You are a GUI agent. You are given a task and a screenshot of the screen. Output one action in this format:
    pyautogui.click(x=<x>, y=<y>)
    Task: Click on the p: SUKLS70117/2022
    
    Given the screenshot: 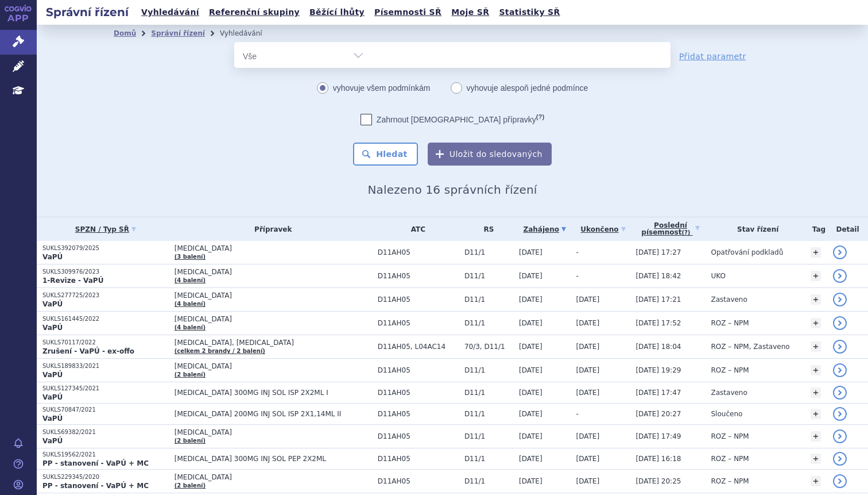 What is the action you would take?
    pyautogui.click(x=106, y=343)
    